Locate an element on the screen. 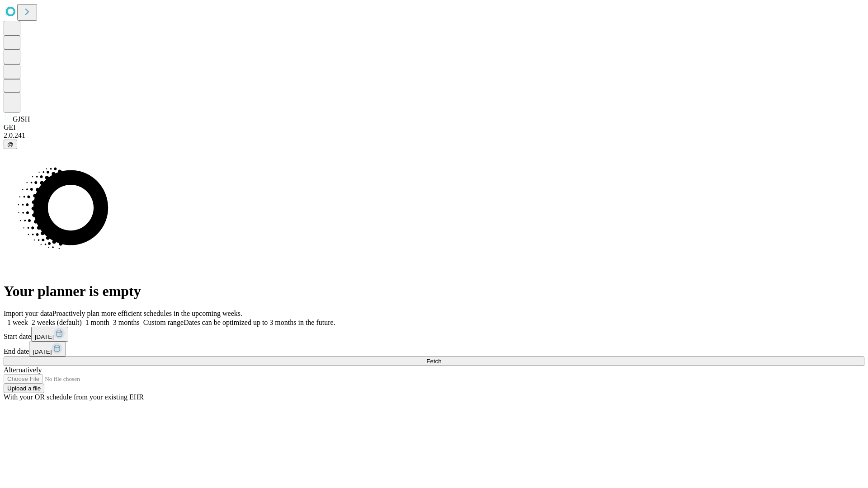  button: Upload a file is located at coordinates (24, 388).